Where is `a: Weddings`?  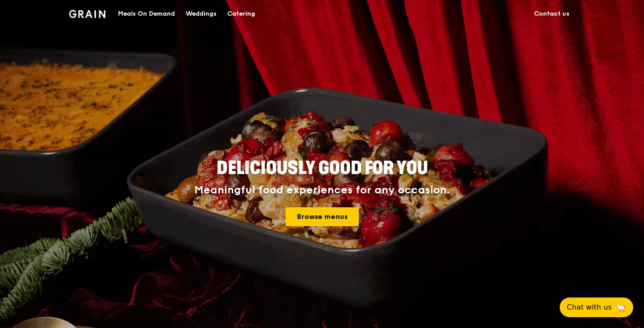
a: Weddings is located at coordinates (201, 14).